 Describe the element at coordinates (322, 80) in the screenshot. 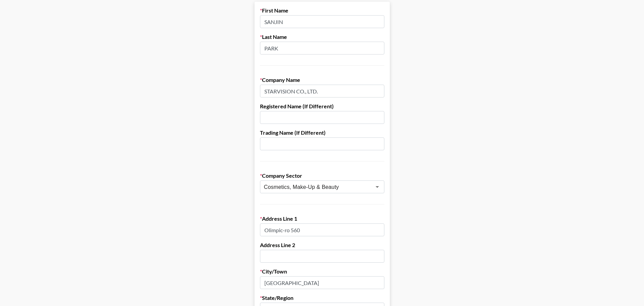

I see `label: Company Name` at that location.